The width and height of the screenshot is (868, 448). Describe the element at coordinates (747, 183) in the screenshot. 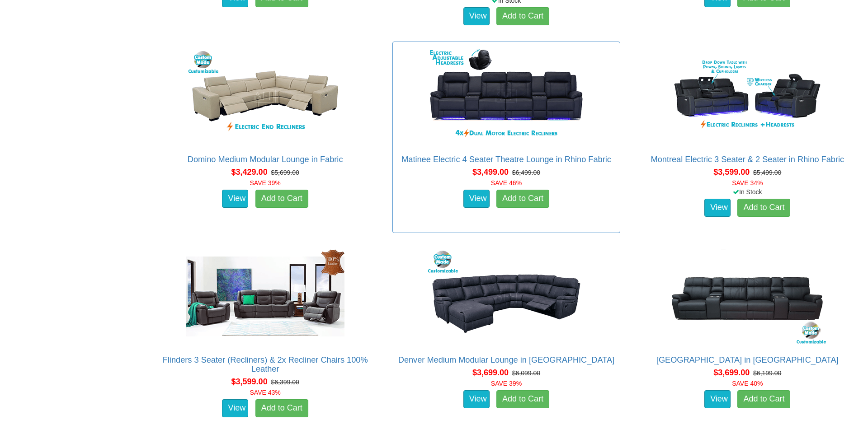

I see `font: SAVE 34%` at that location.